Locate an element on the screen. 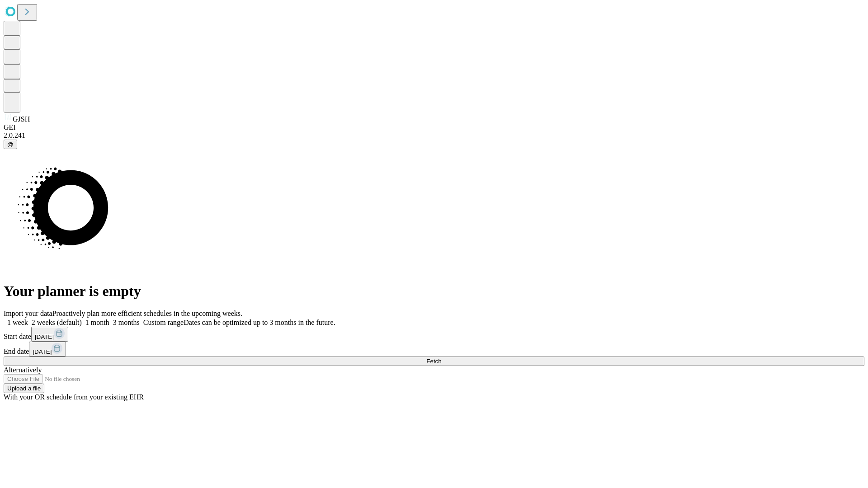 The width and height of the screenshot is (868, 488). span: GJSH is located at coordinates (21, 119).